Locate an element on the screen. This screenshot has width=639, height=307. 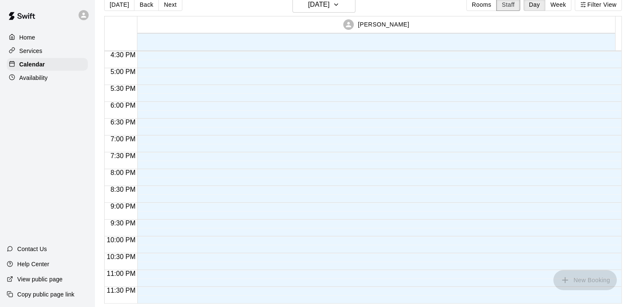
span: 4:30 PM is located at coordinates (123, 55).